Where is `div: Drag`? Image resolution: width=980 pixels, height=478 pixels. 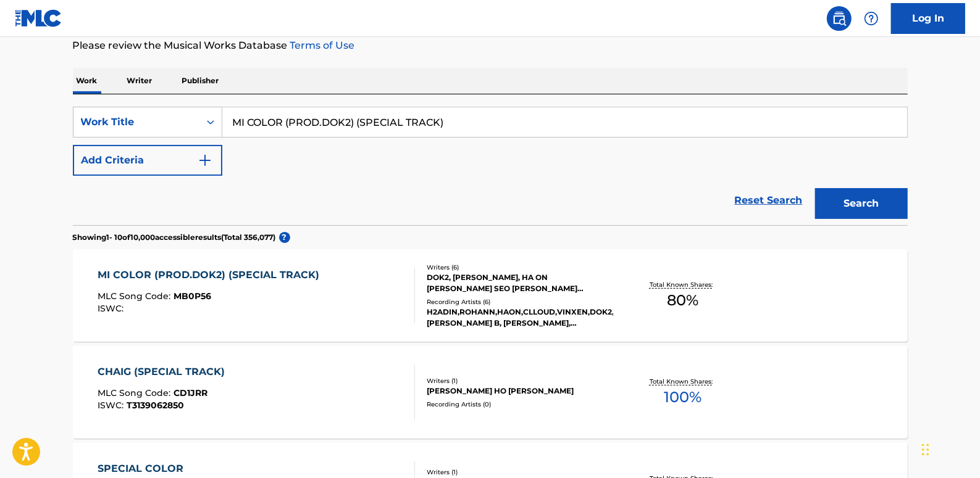 div: Drag is located at coordinates (925, 450).